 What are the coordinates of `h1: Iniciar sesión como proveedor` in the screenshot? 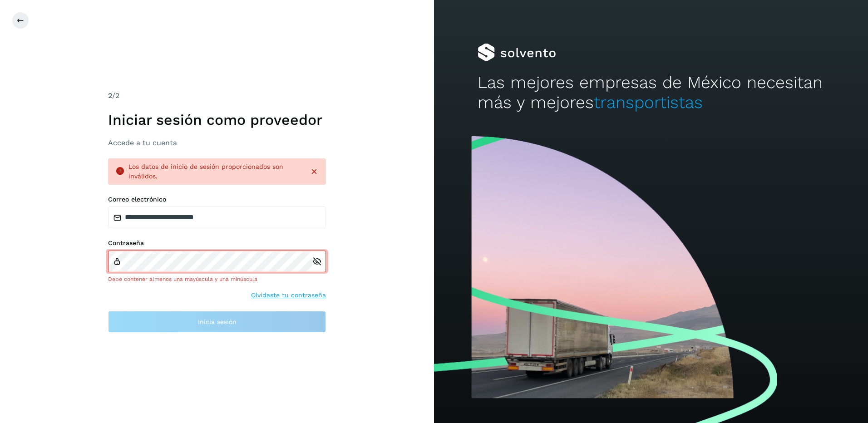 It's located at (217, 120).